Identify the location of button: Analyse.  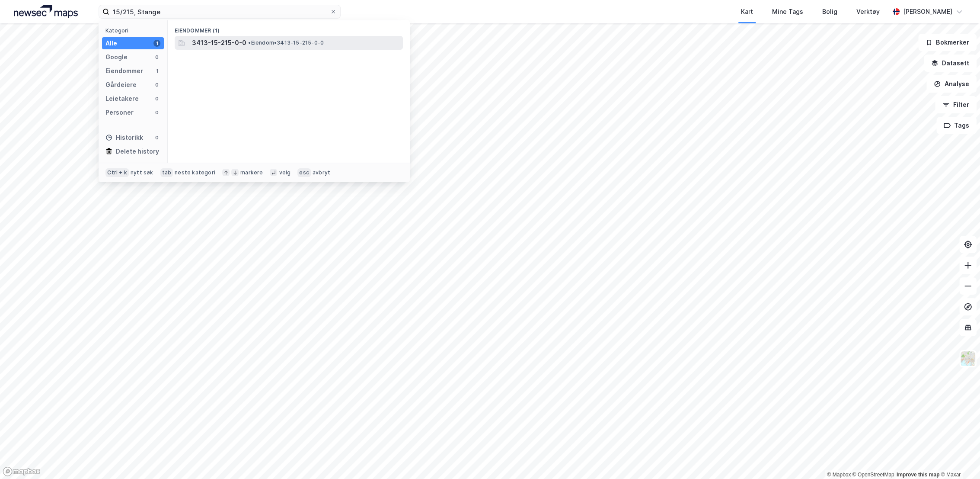
(951, 84).